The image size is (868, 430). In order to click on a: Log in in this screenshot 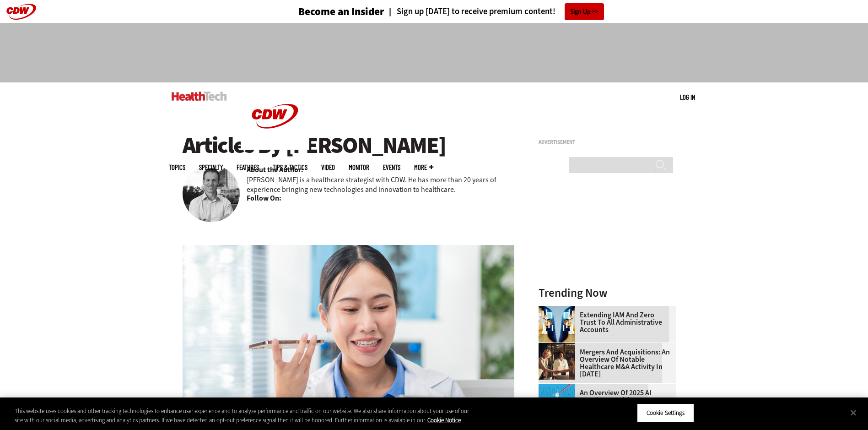, I will do `click(687, 97)`.